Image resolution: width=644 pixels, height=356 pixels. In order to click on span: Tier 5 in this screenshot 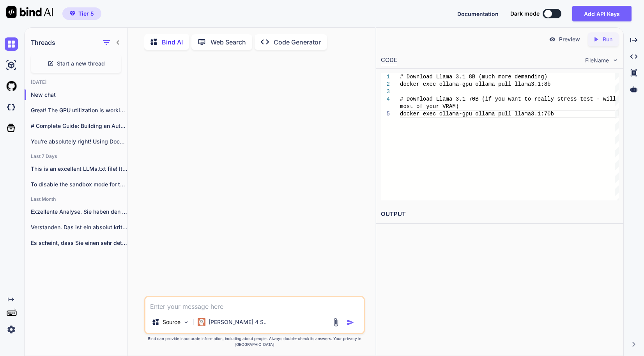, I will do `click(86, 13)`.